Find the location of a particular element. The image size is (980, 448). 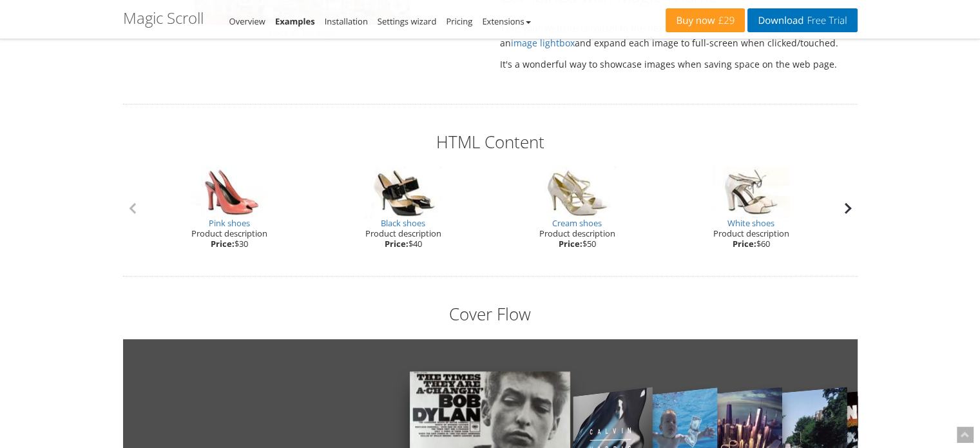

span: Product description $60 is located at coordinates (751, 233).